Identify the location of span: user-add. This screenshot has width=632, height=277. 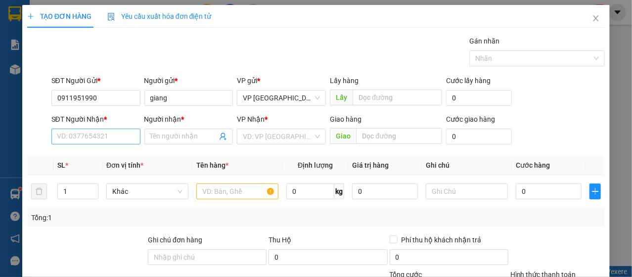
(223, 136).